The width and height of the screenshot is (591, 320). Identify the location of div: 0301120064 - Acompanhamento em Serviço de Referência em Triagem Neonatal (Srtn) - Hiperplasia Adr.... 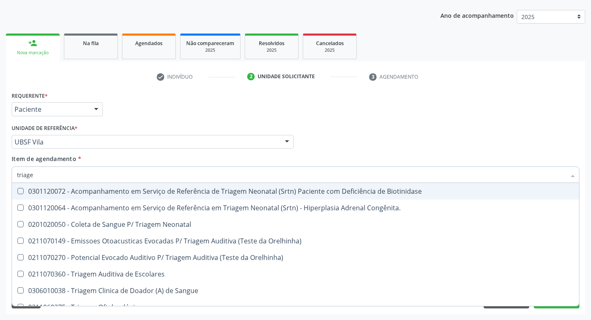
(295, 208).